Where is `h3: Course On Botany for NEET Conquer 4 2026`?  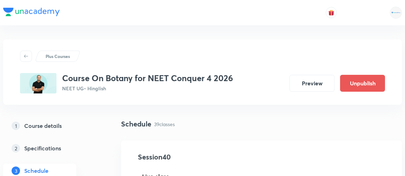 h3: Course On Botany for NEET Conquer 4 2026 is located at coordinates (147, 78).